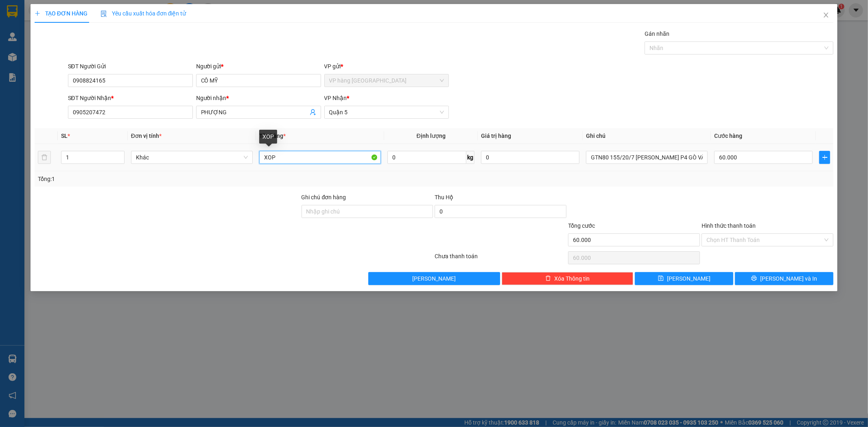 This screenshot has width=868, height=427. What do you see at coordinates (128, 40) in the screenshot?
I see `div: 0908455537` at bounding box center [128, 40].